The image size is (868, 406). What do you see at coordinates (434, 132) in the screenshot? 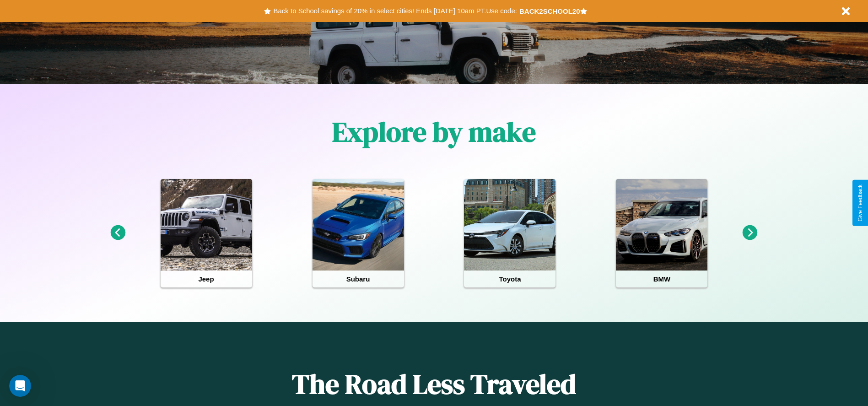
I see `h1: Explore by make` at bounding box center [434, 132].